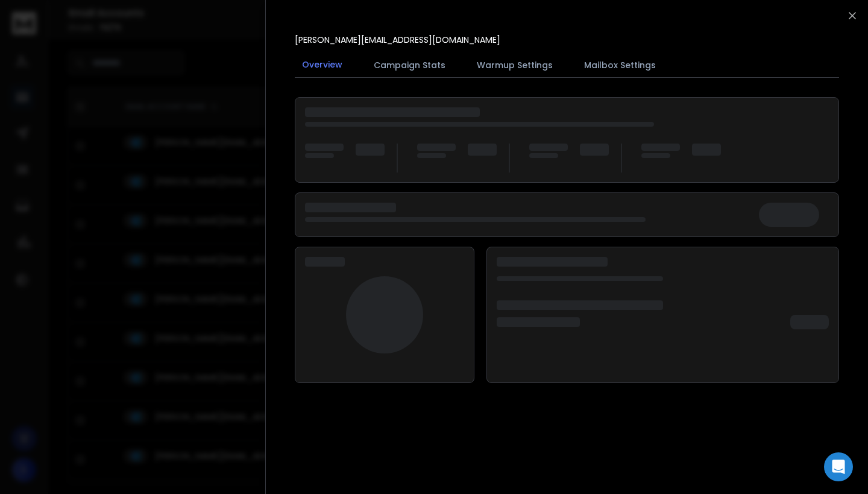 The width and height of the screenshot is (868, 494). I want to click on button: Mailbox Settings, so click(620, 65).